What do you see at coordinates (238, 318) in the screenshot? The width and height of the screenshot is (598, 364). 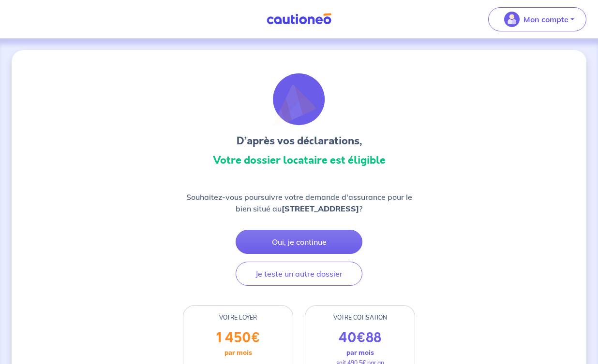 I see `div: VOTRE LOYER` at bounding box center [238, 318].